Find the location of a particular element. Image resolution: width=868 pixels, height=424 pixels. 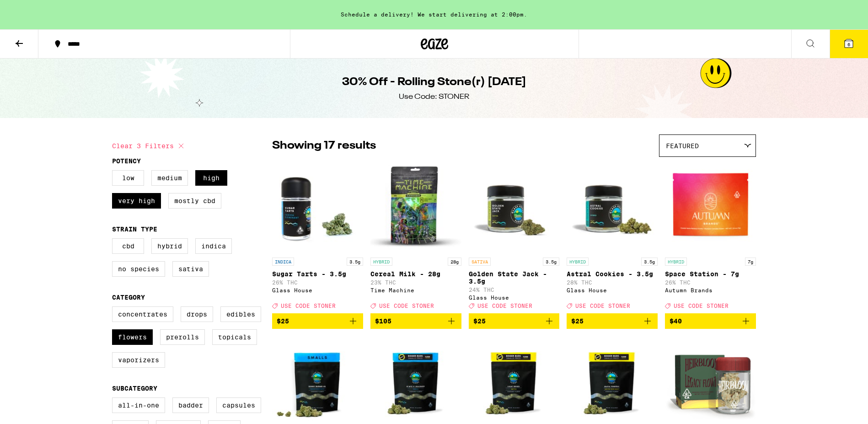

div: Use Code: STONER is located at coordinates (434, 97).